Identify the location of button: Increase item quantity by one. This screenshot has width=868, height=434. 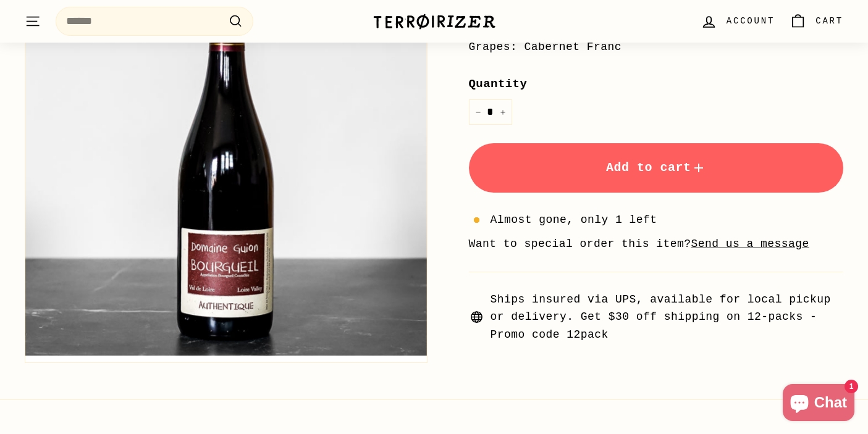
(503, 112).